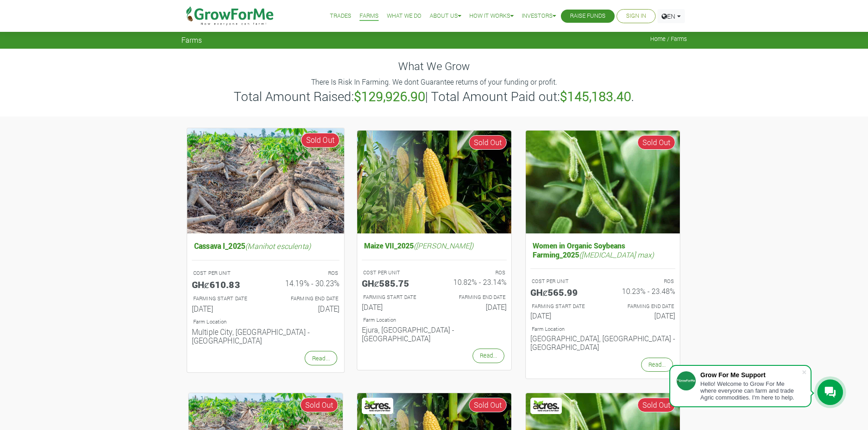  I want to click on span: Home / Farms, so click(668, 39).